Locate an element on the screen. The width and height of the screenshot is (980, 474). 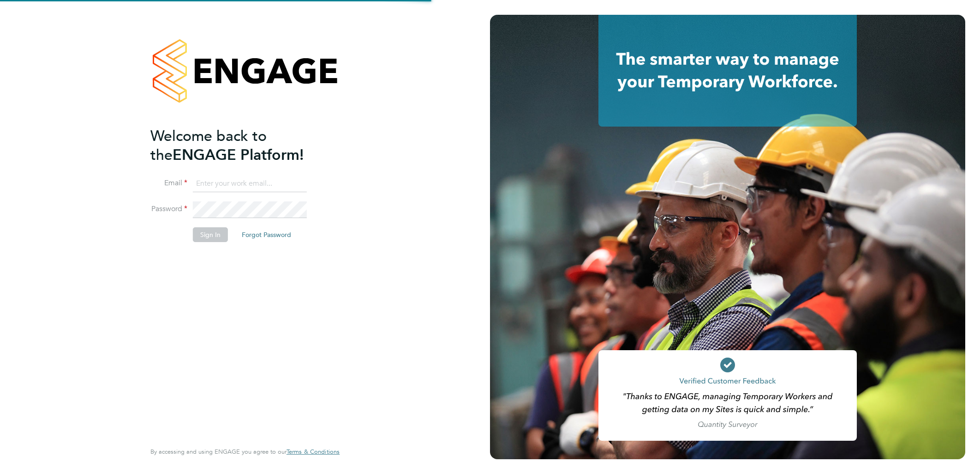
button: Sign In is located at coordinates (210, 235).